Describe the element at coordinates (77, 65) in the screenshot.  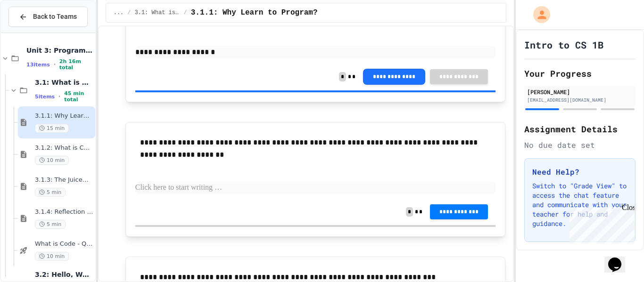
I see `span: 2h 16m total` at that location.